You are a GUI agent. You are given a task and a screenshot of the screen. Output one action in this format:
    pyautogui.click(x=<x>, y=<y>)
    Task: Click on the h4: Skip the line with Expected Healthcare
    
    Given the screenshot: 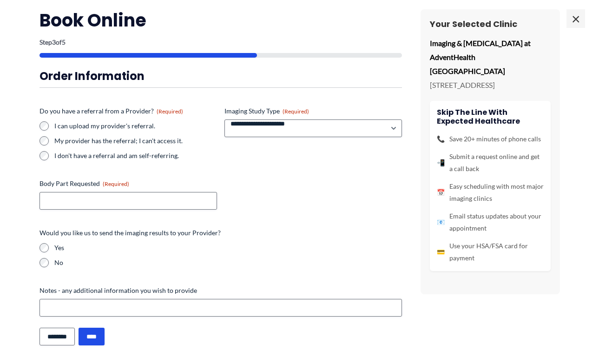 What is the action you would take?
    pyautogui.click(x=491, y=117)
    